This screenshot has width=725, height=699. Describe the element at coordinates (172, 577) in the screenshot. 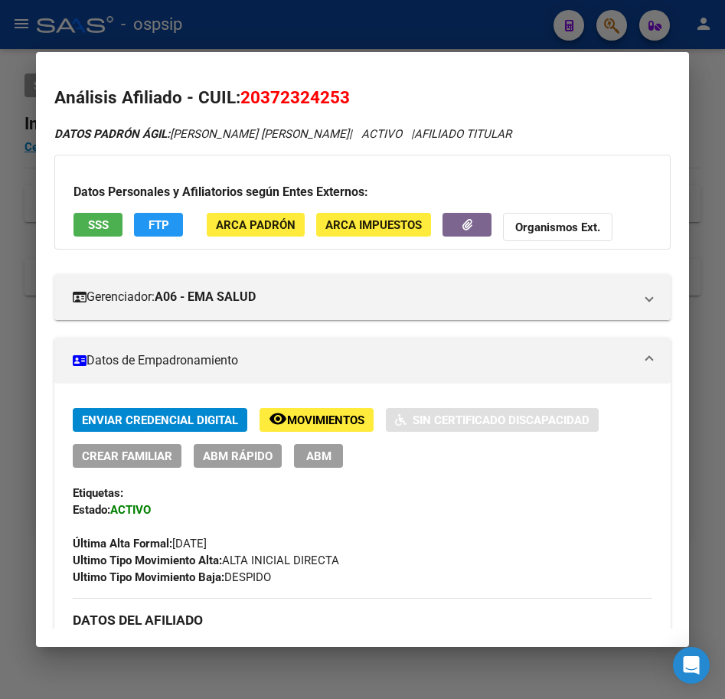

I see `span: DESPIDO` at that location.